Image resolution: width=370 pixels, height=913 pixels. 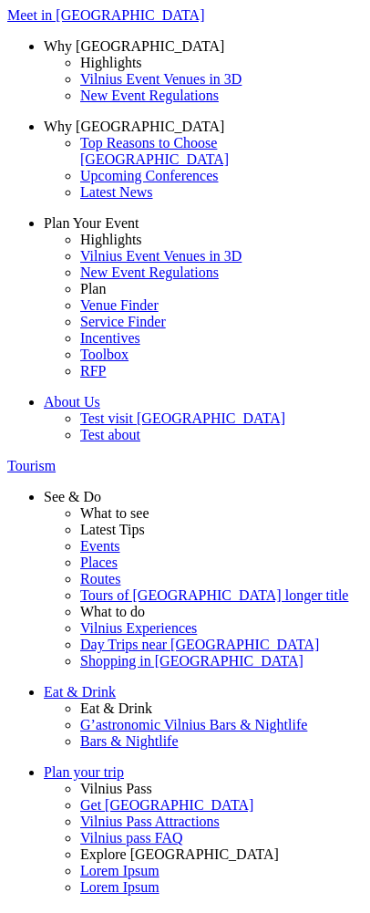 I want to click on span: Service Finder, so click(x=123, y=321).